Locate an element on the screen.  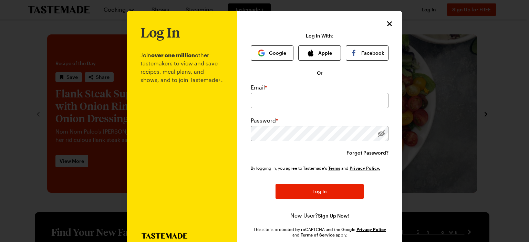
div: By logging in, you agree to Tastemade's and is located at coordinates (317, 168).